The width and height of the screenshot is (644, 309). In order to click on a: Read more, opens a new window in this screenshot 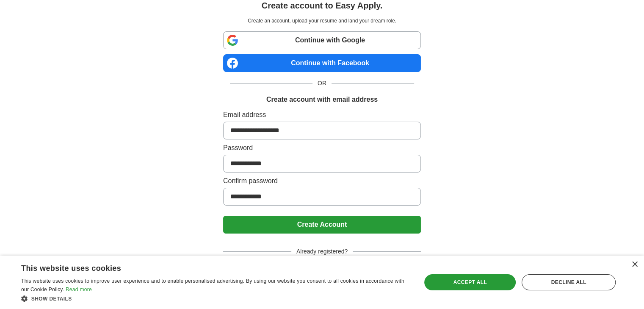, I will do `click(79, 290)`.